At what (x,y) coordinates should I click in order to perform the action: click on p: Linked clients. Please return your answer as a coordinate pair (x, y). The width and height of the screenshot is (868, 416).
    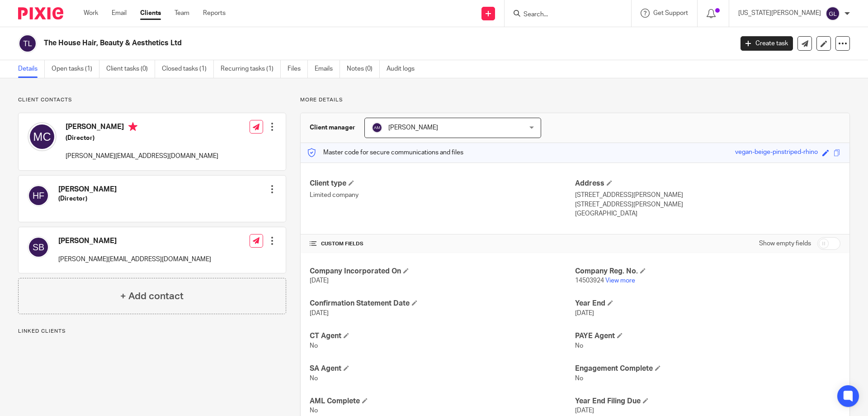
    Looking at the image, I should click on (152, 331).